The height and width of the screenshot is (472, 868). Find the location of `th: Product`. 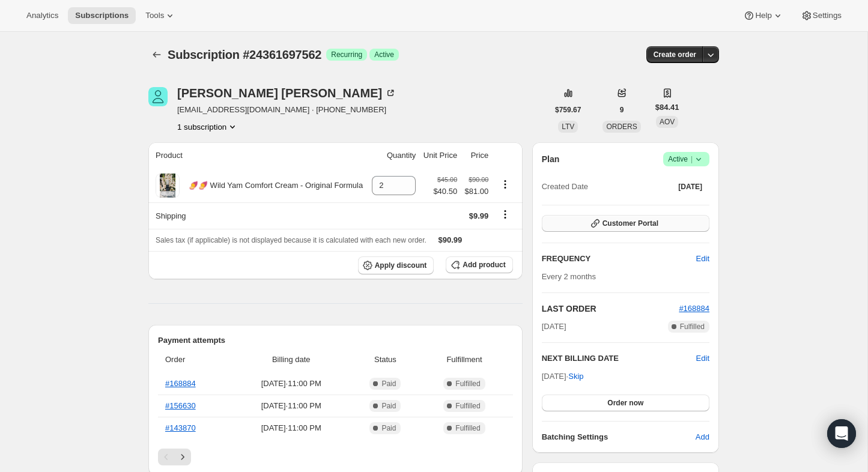

th: Product is located at coordinates (259, 155).